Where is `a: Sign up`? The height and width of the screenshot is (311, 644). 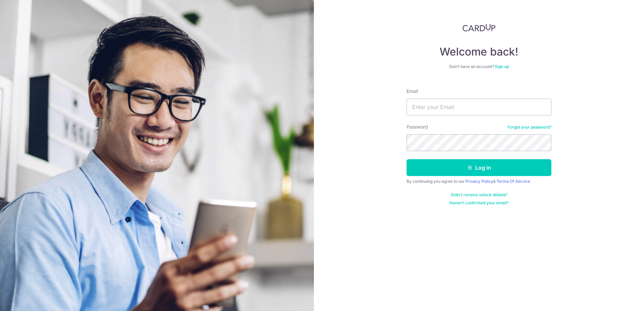 a: Sign up is located at coordinates (502, 66).